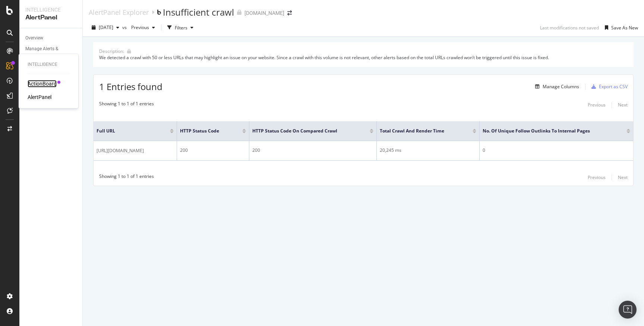 The height and width of the screenshot is (326, 644). Describe the element at coordinates (198, 12) in the screenshot. I see `div: Insufficient crawl` at that location.